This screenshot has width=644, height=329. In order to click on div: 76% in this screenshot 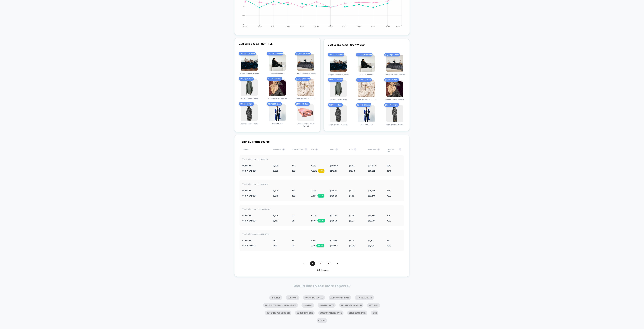, I will do `click(394, 196)`.